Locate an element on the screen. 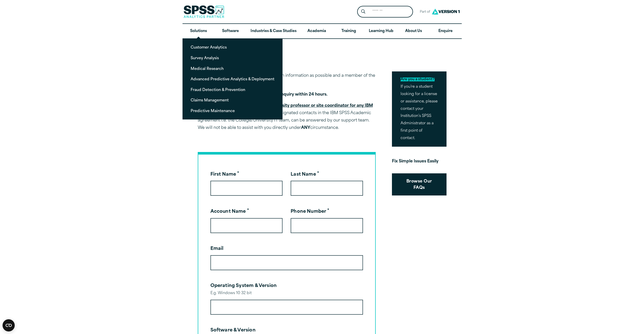 Image resolution: width=644 pixels, height=334 pixels. a: Fraud Detection & Prevention is located at coordinates (233, 90).